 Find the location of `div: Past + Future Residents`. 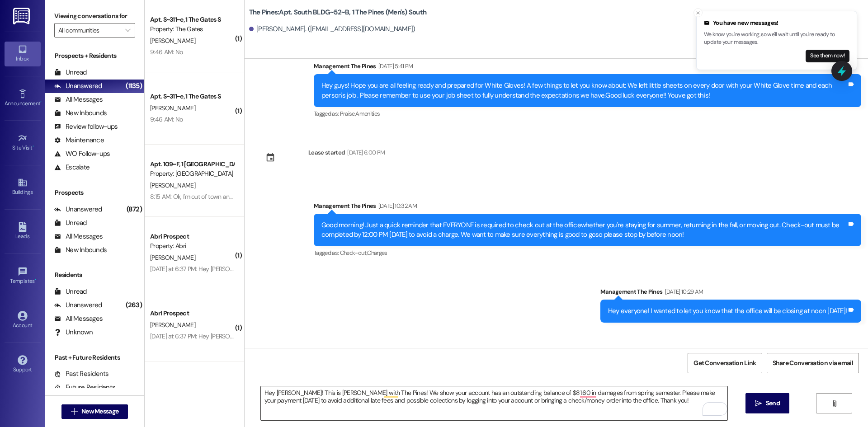

div: Past + Future Residents is located at coordinates (94, 357).